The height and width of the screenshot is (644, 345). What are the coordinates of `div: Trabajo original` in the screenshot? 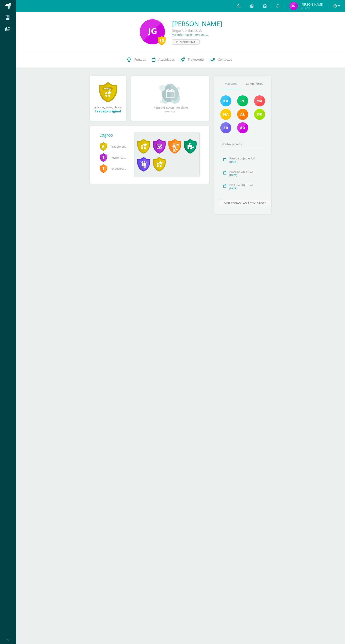 It's located at (108, 111).